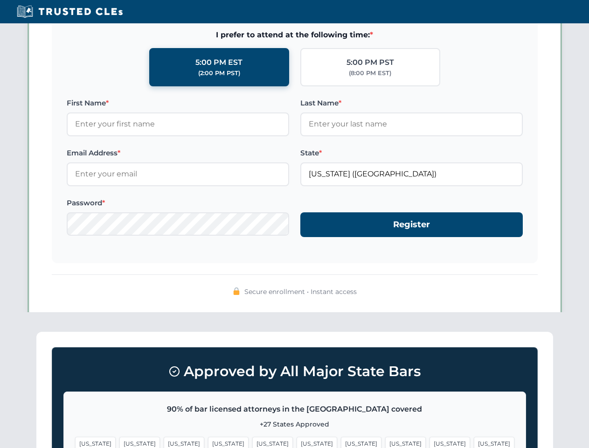 This screenshot has width=589, height=448. What do you see at coordinates (411, 153) in the screenshot?
I see `label: State` at bounding box center [411, 153].